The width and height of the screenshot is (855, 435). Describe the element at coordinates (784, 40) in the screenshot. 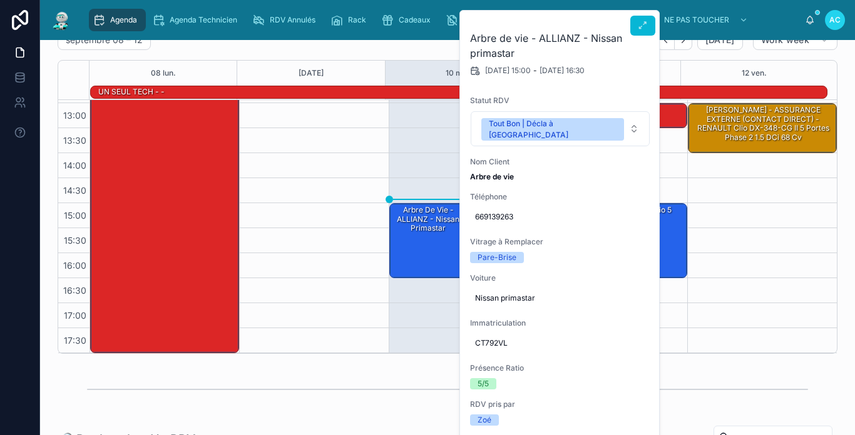

I see `span: Work week` at that location.